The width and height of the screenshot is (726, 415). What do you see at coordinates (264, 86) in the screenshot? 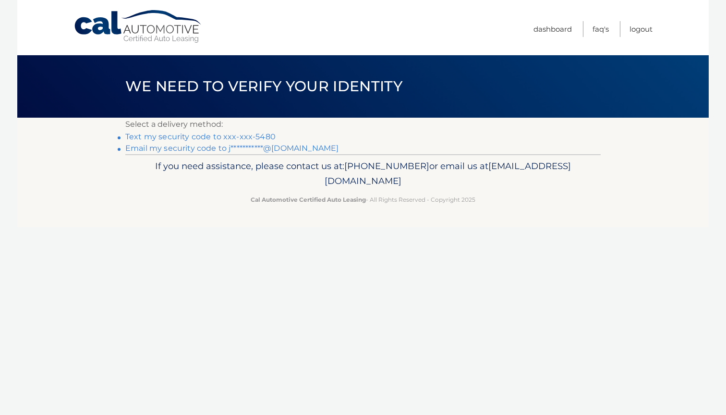
I see `span: We need to verify your identity` at bounding box center [264, 86].